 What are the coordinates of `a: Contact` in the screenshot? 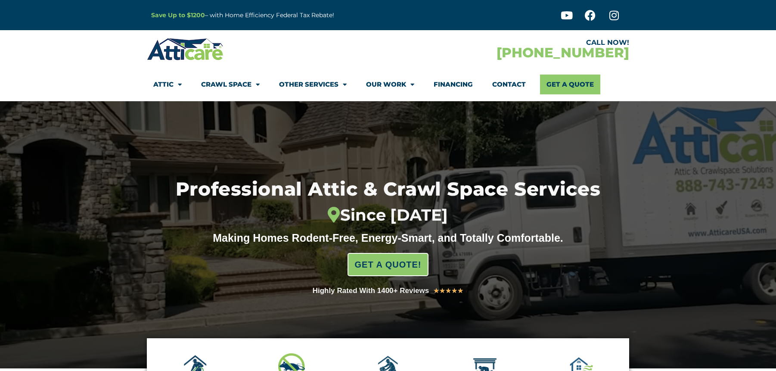 It's located at (509, 84).